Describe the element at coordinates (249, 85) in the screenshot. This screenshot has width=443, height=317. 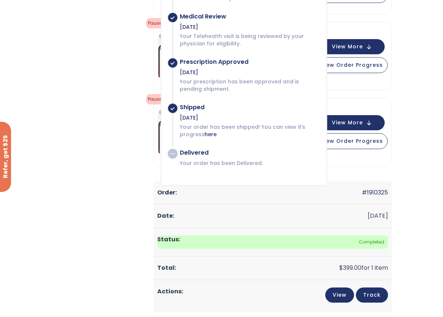
I see `p: Your prescription has been approved and is pending shipment.` at that location.